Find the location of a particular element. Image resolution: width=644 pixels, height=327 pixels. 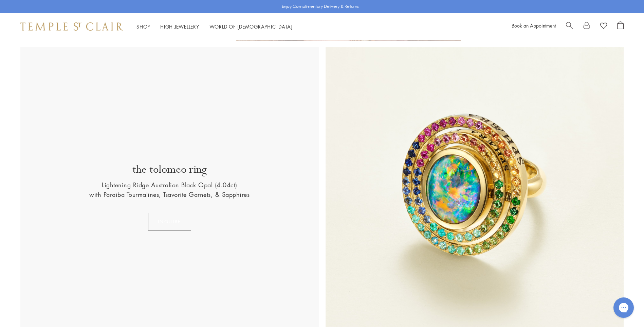

a: Book an Appointment is located at coordinates (533, 25).